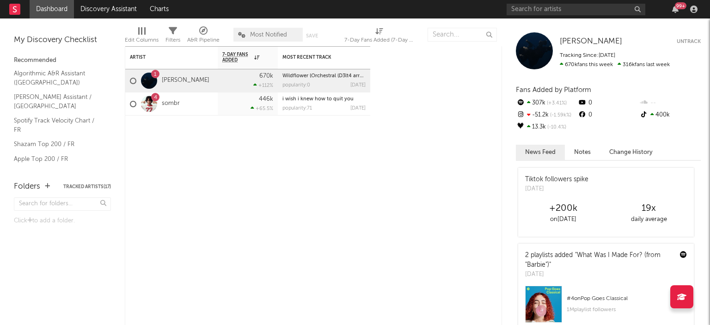 The image size is (710, 325). I want to click on span: Most Notified, so click(269, 35).